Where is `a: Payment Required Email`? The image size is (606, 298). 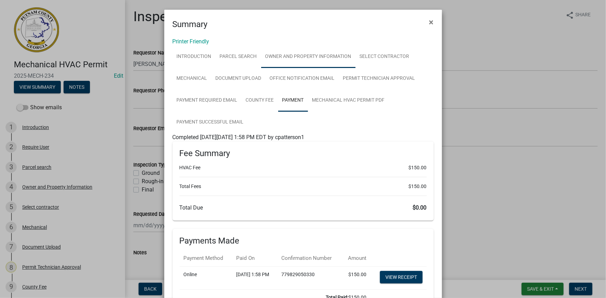
a: Payment Required Email is located at coordinates (207, 101).